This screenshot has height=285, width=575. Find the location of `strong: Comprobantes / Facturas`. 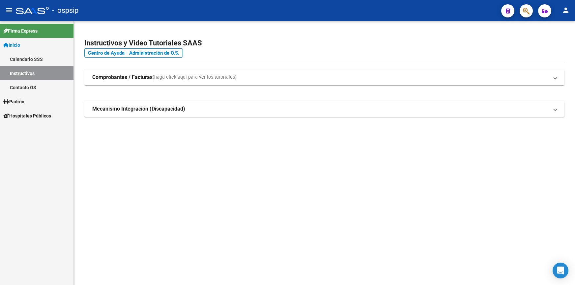

strong: Comprobantes / Facturas is located at coordinates (122, 77).